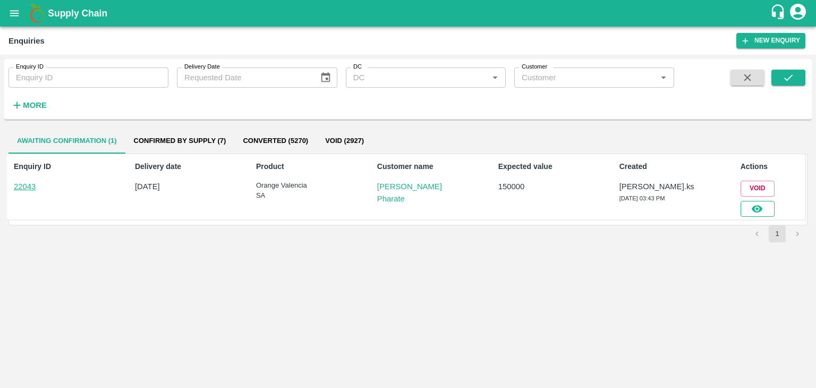 The height and width of the screenshot is (388, 816). I want to click on button: New Enquiry, so click(771, 40).